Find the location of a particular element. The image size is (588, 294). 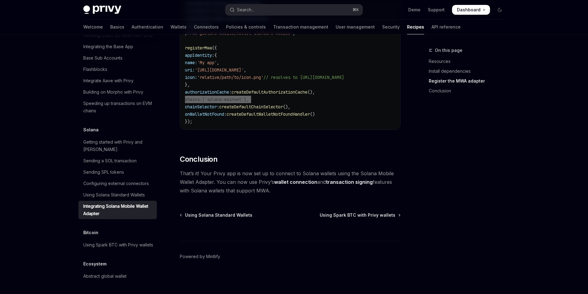

h5: Bitcoin is located at coordinates (91, 232).